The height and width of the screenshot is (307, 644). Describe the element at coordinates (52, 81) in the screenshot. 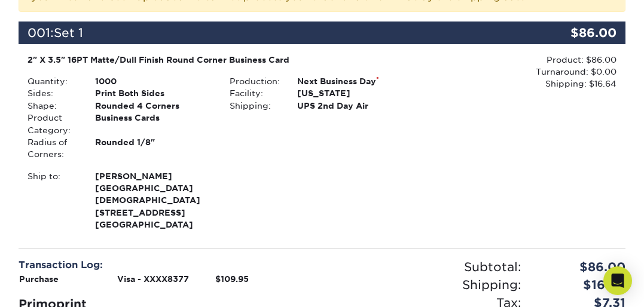

I see `div: Quantity:` at that location.